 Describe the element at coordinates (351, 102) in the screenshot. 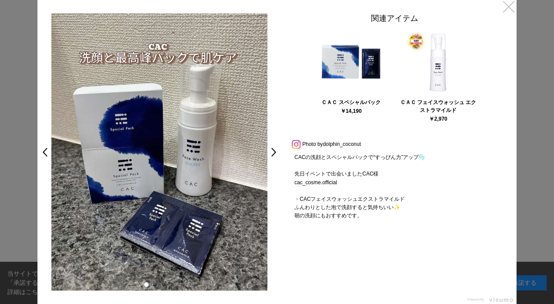

I see `div: ＣＡＣ スペシャルパック` at that location.